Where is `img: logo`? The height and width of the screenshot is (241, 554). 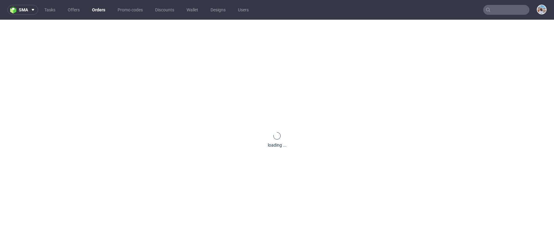
img: logo is located at coordinates (14, 10).